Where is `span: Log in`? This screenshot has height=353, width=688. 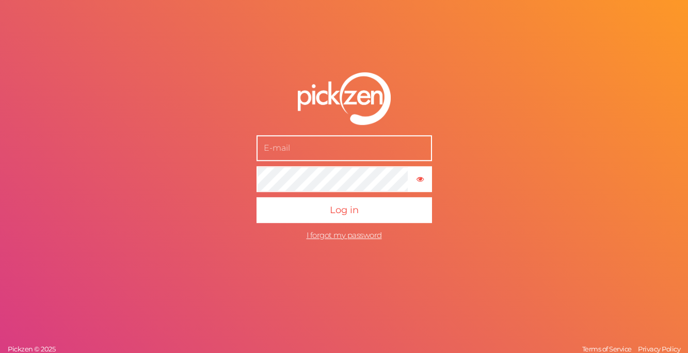
span: Log in is located at coordinates (344, 210).